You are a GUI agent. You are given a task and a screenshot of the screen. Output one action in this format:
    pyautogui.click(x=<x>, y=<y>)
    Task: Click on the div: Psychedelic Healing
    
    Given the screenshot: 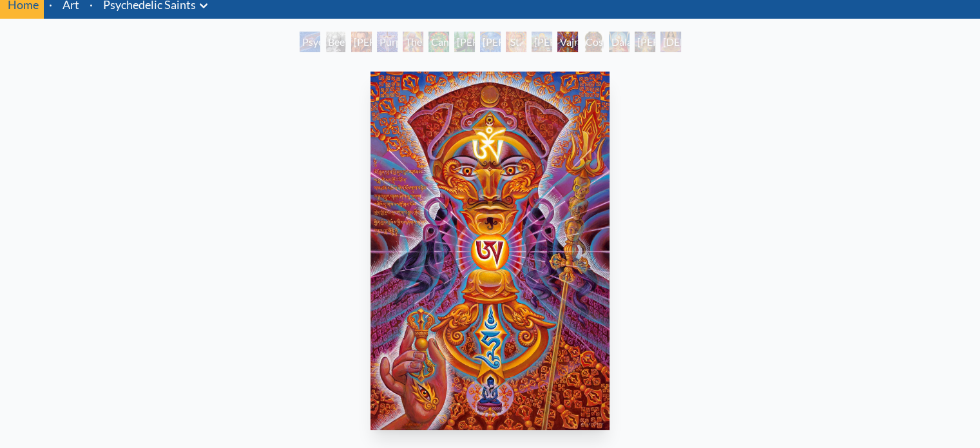 What is the action you would take?
    pyautogui.click(x=310, y=41)
    